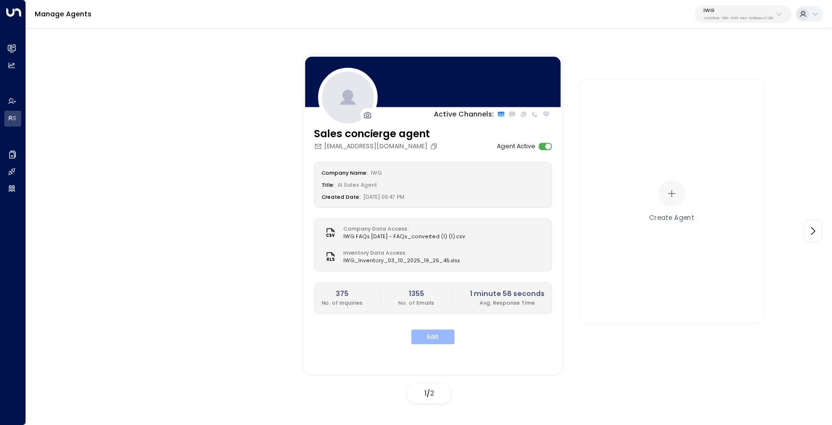  I want to click on button: Copy, so click(435, 147).